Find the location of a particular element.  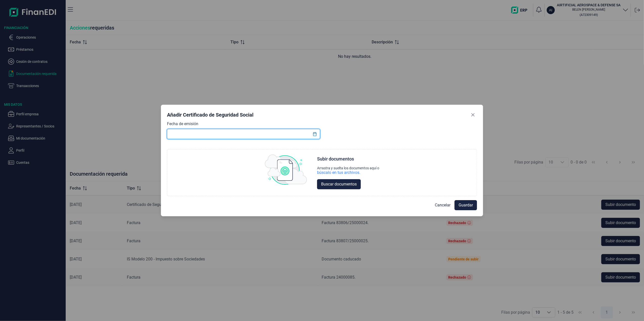

button: Cancelar is located at coordinates (443, 205).